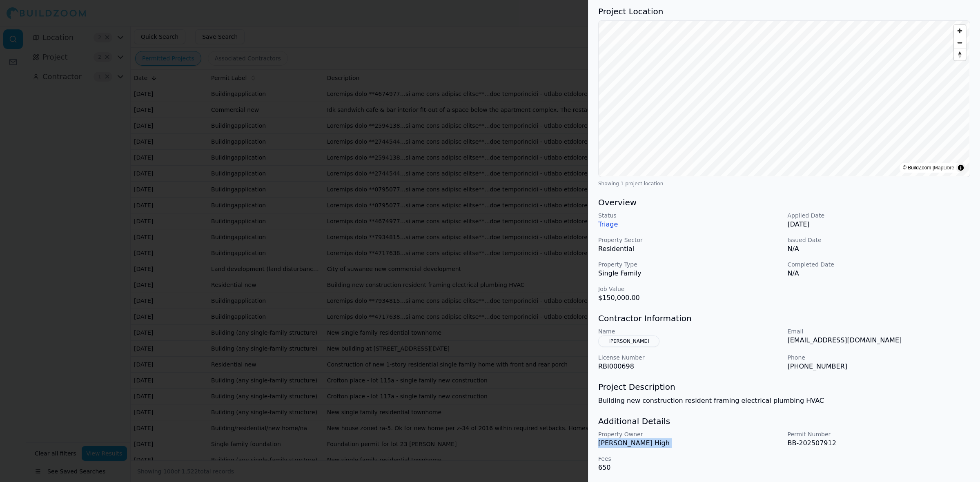  Describe the element at coordinates (928, 168) in the screenshot. I see `div: © BuildZoom |` at that location.